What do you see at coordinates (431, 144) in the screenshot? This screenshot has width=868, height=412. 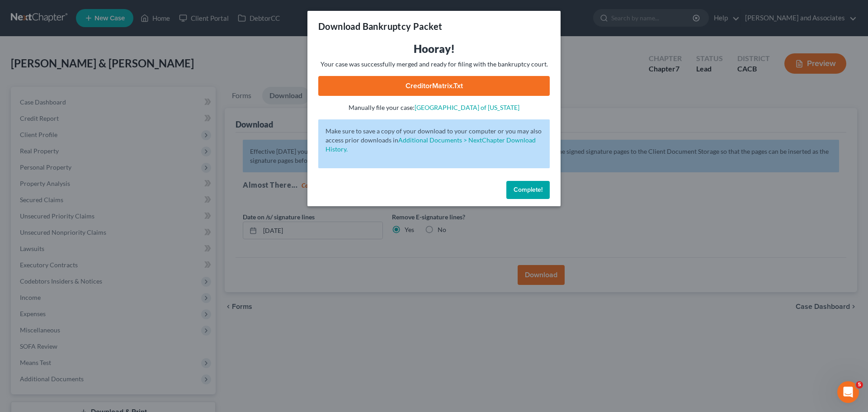 I see `a: Additional Documents > NextChapter Download History.` at bounding box center [431, 144].